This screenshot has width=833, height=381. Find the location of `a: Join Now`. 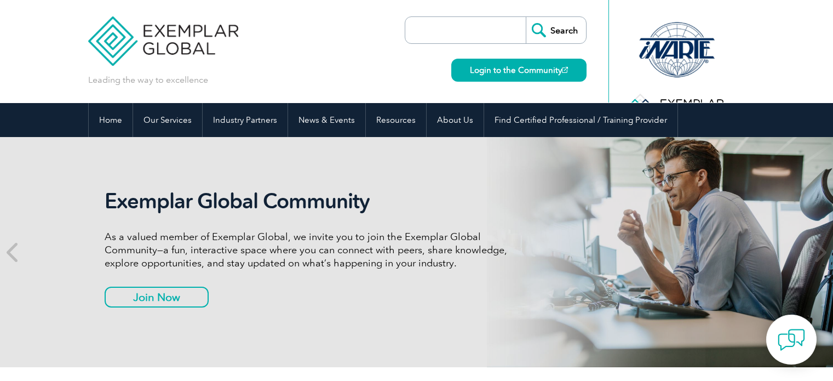

a: Join Now is located at coordinates (157, 297).